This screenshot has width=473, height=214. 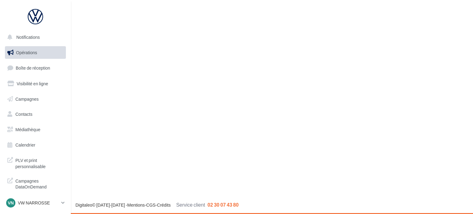 I want to click on span: 02 30 07 43 80, so click(x=223, y=204).